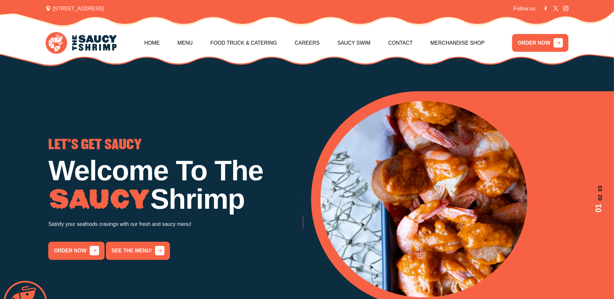  Describe the element at coordinates (185, 43) in the screenshot. I see `a: Menu` at that location.